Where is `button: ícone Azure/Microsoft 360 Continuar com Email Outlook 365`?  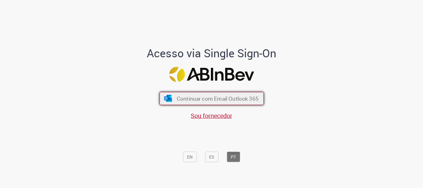
button: ícone Azure/Microsoft 360 Continuar com Email Outlook 365 is located at coordinates (211, 98).